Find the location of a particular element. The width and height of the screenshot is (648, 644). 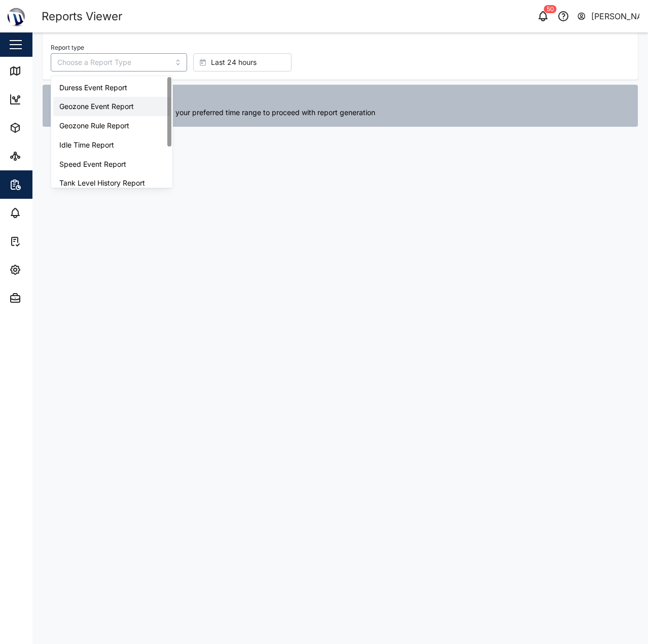

div: Tasks is located at coordinates (40, 242).